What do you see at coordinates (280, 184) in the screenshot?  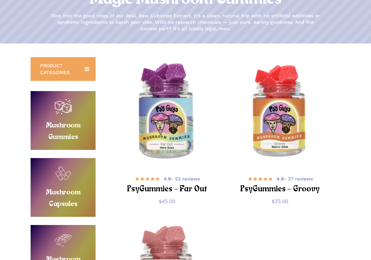 I see `a: 4.9- 27 reviews PsyGummies – Groovy` at bounding box center [280, 184].